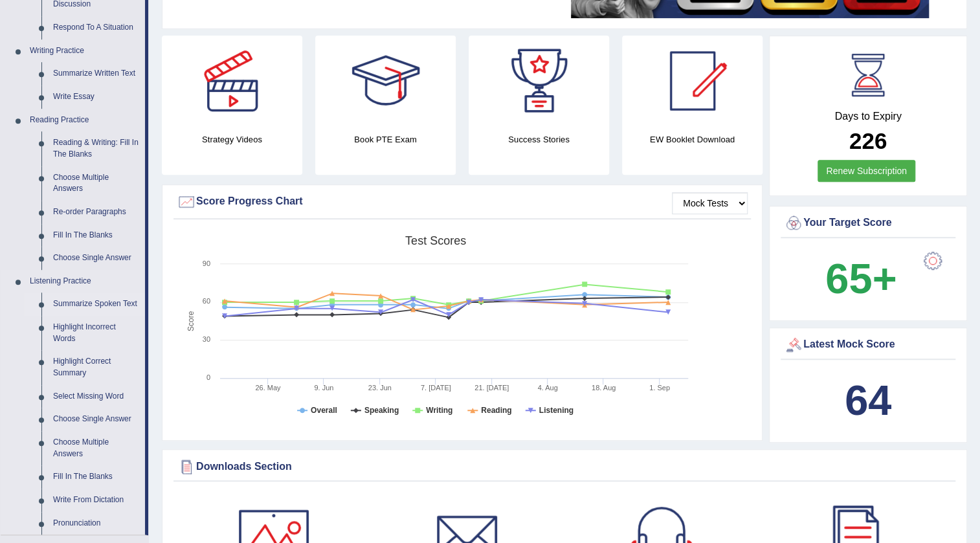 The width and height of the screenshot is (980, 543). Describe the element at coordinates (96, 148) in the screenshot. I see `a: Reading & Writing: Fill In The Blanks` at that location.